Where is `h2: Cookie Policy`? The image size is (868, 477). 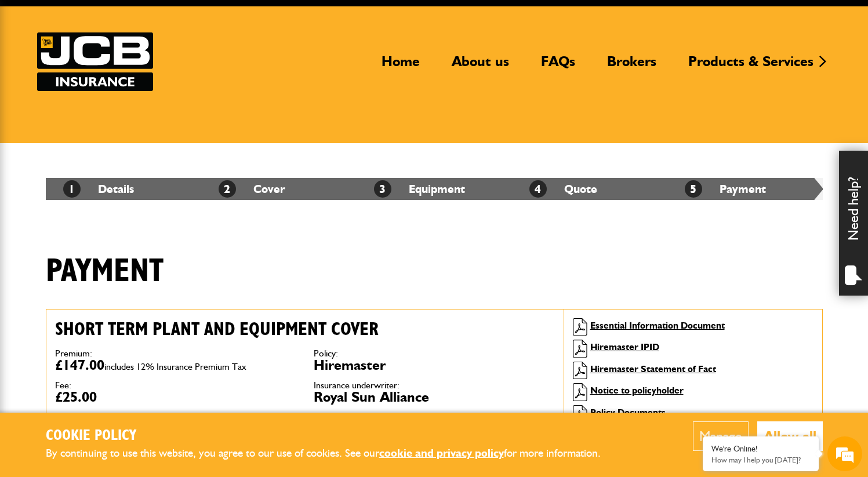
h2: Cookie Policy is located at coordinates (332, 435).